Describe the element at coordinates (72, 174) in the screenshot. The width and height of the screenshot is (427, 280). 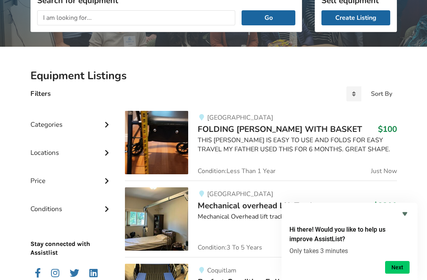
I see `div: Price` at that location.